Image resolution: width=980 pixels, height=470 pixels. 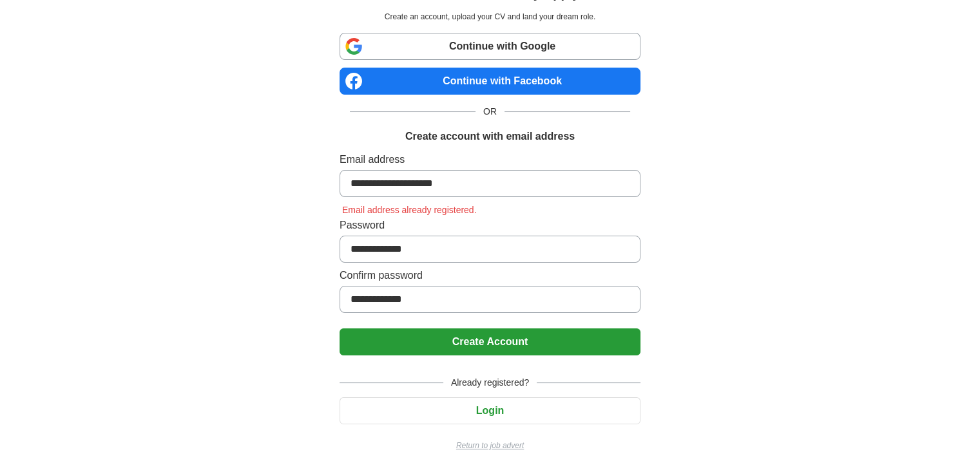 What do you see at coordinates (490, 445) in the screenshot?
I see `p: Return to job advert` at bounding box center [490, 445].